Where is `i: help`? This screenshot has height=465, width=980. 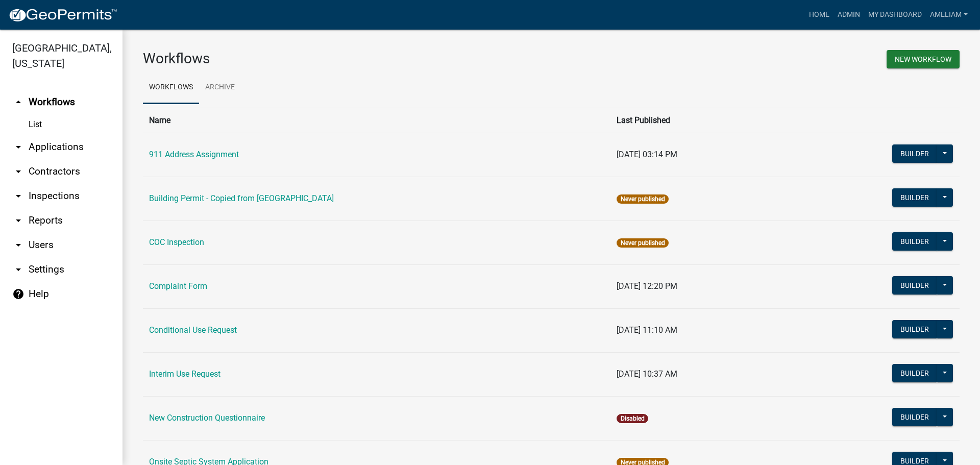
i: help is located at coordinates (19, 294).